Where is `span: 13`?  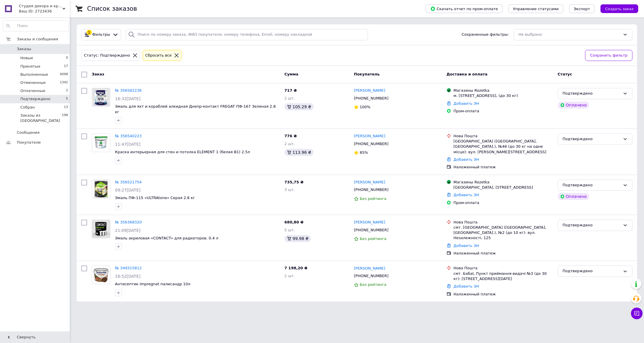
span: 13 is located at coordinates (66, 108).